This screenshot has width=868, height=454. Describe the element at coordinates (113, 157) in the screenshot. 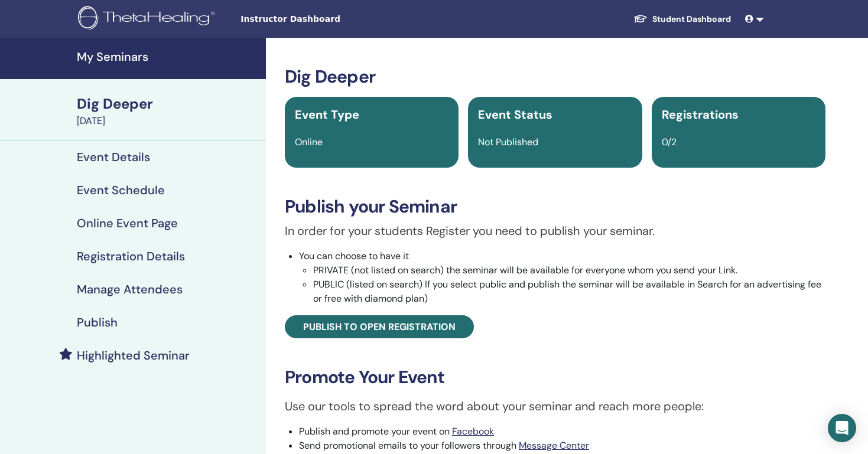

I see `h4: Event Details` at that location.